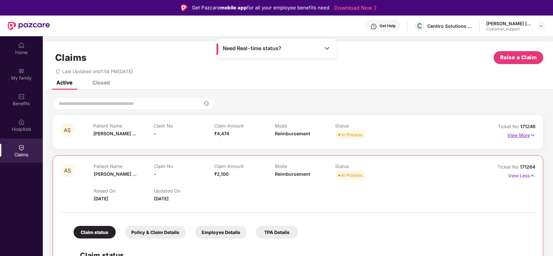 The width and height of the screenshot is (553, 256). What do you see at coordinates (519, 57) in the screenshot?
I see `span: Raise a Claim` at bounding box center [519, 57].